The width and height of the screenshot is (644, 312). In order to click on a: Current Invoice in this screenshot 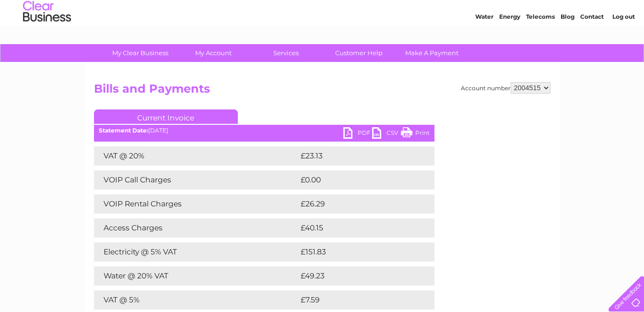, I will do `click(166, 116)`.